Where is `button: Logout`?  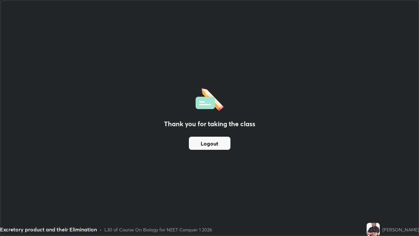 button: Logout is located at coordinates (210, 143).